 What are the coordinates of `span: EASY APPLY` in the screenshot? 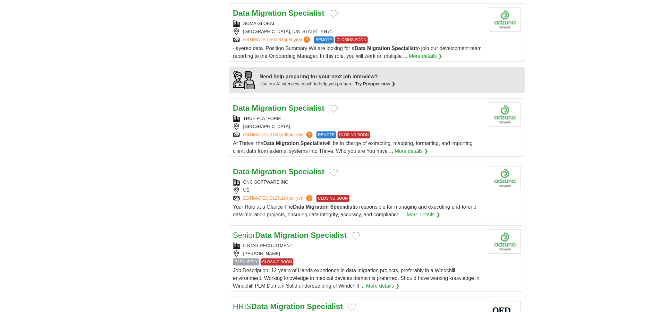 It's located at (246, 262).